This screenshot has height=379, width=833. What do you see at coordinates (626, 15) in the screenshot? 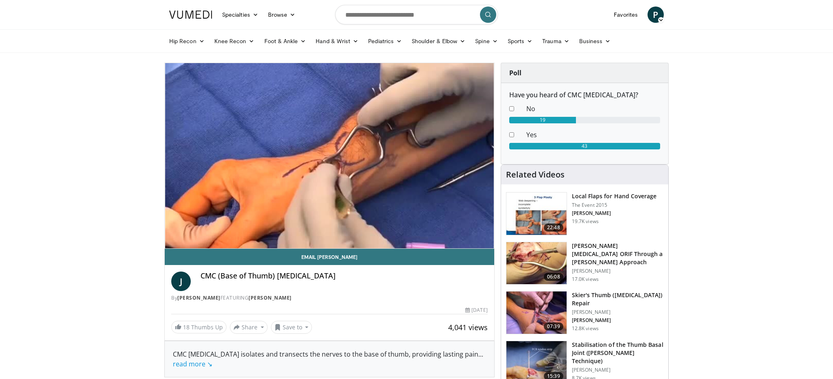
I see `a: Favorites` at bounding box center [626, 15].